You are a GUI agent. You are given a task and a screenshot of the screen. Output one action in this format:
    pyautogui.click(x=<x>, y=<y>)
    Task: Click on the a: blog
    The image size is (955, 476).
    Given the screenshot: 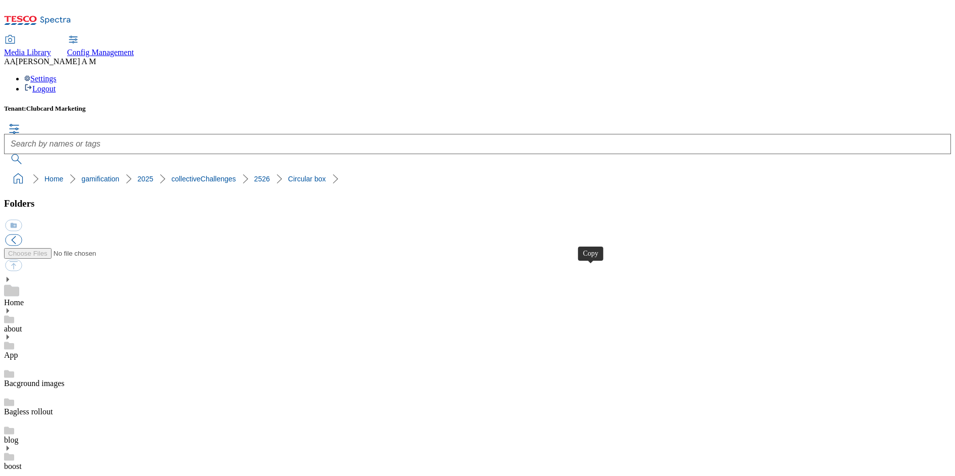 What is the action you would take?
    pyautogui.click(x=11, y=440)
    